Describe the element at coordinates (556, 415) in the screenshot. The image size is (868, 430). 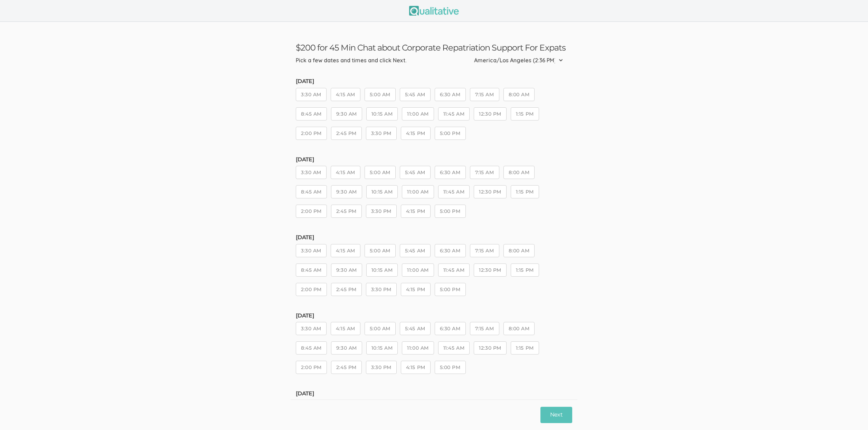
I see `button: Next` at that location.